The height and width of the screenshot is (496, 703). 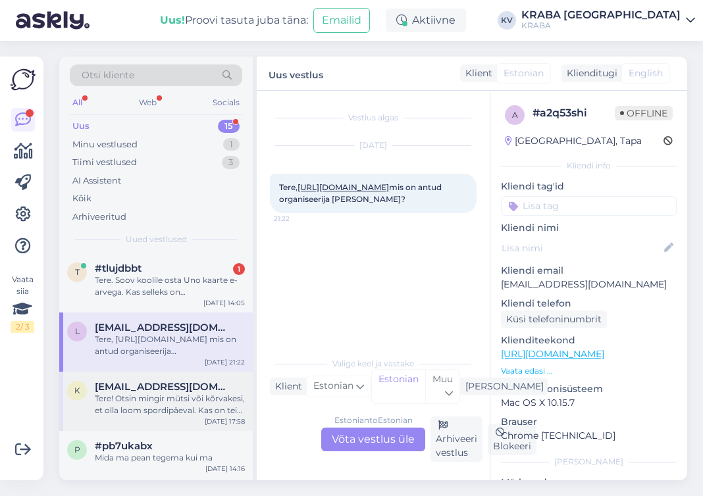 What do you see at coordinates (298, 218) in the screenshot?
I see `span: 21:22` at bounding box center [298, 218].